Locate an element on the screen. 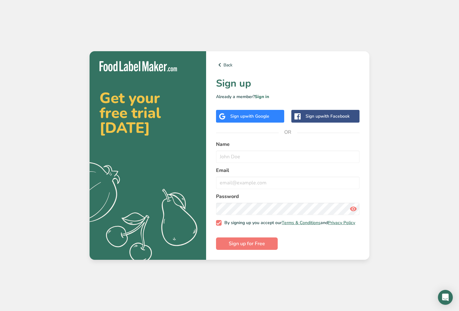  label: Password is located at coordinates (288, 196).